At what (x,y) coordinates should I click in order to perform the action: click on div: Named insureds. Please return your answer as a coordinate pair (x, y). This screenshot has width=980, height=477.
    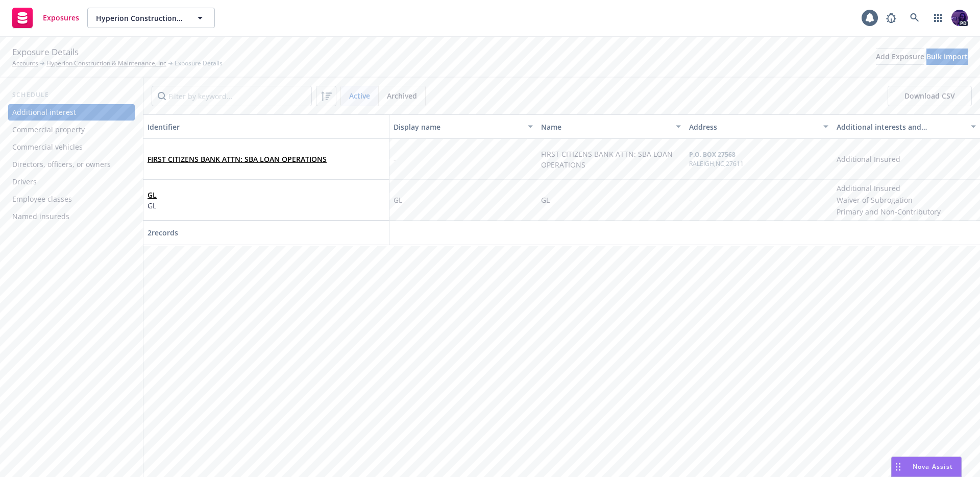
    Looking at the image, I should click on (41, 217).